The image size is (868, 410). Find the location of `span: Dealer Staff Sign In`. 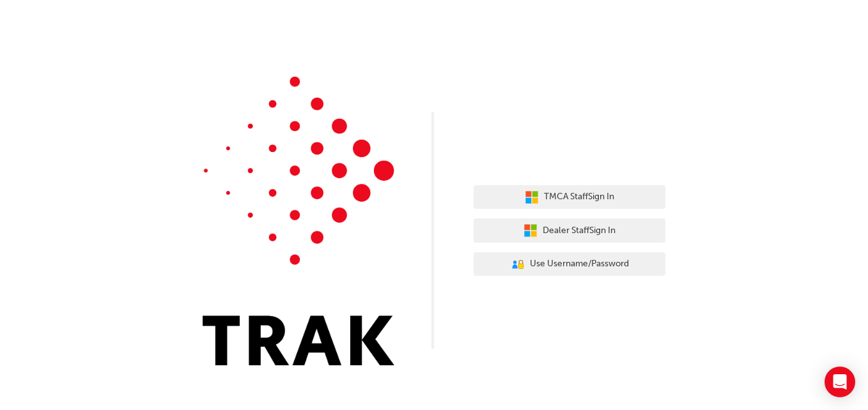

span: Dealer Staff Sign In is located at coordinates (579, 231).